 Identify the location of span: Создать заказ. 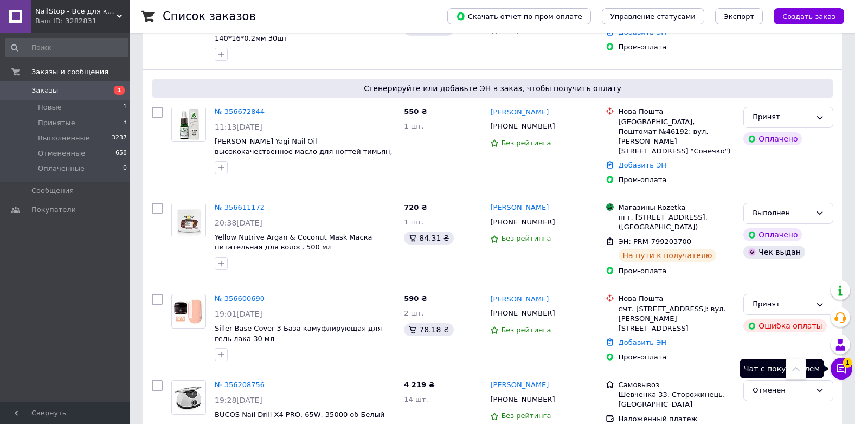
(809, 16).